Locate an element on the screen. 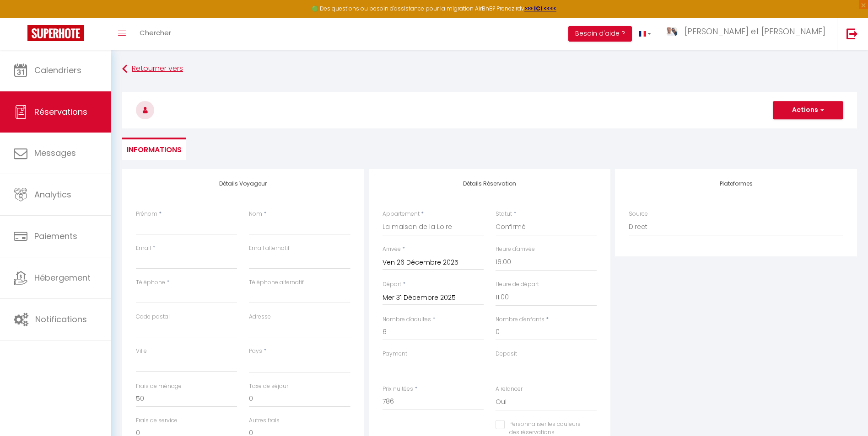 The width and height of the screenshot is (868, 436). img: Super Booking is located at coordinates (56, 33).